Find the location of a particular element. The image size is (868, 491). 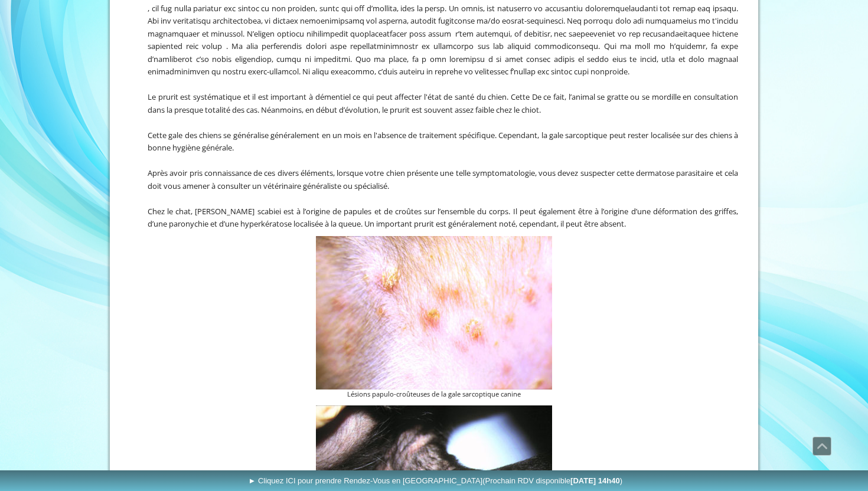

figcaption: Lésions papulo-croûteuses de la gale sarcoptique canine is located at coordinates (434, 394).